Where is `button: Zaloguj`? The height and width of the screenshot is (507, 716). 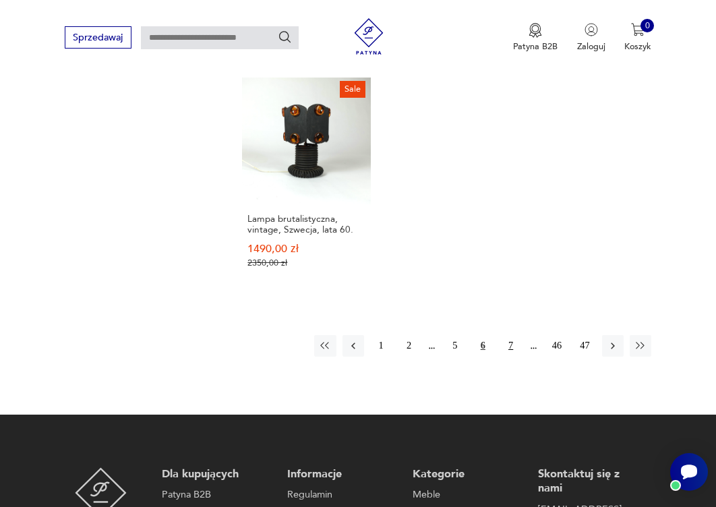 button: Zaloguj is located at coordinates (591, 38).